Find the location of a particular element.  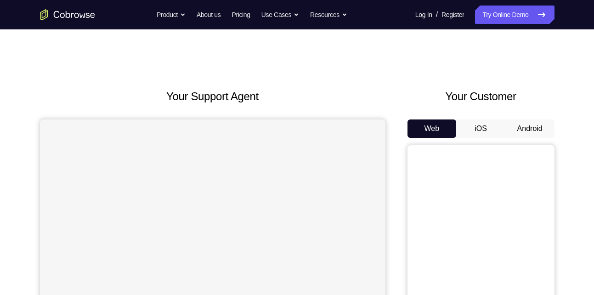

a: About us is located at coordinates (209, 15).